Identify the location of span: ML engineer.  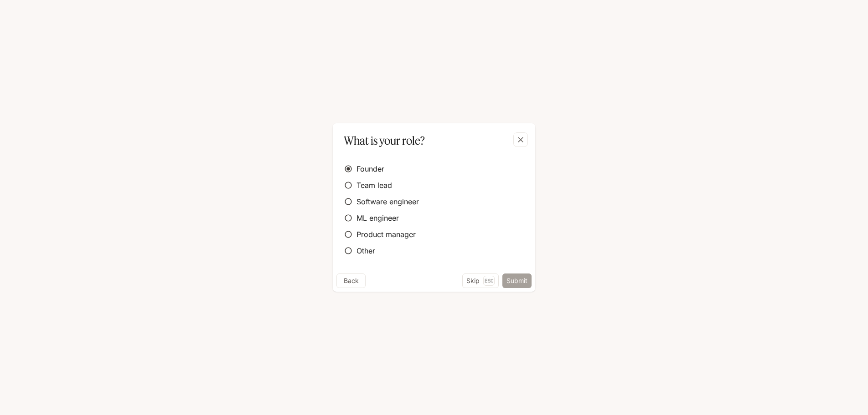
(377, 218).